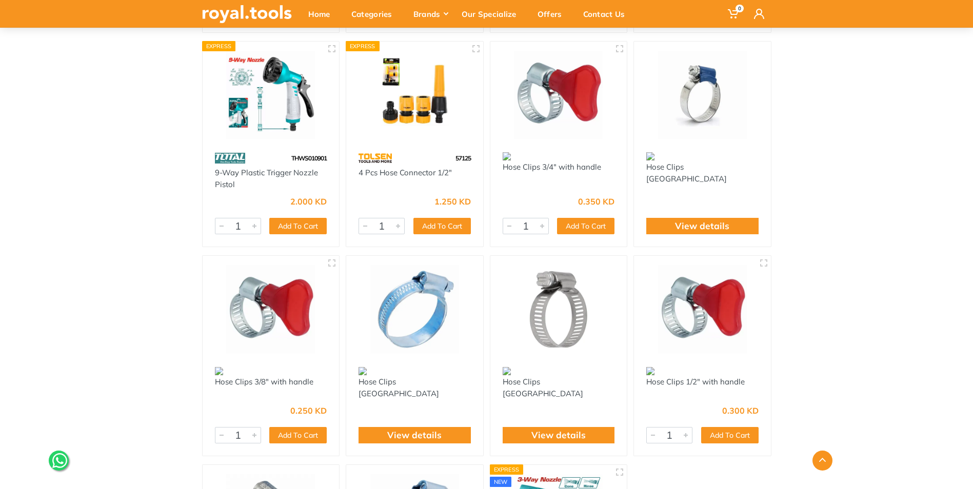  I want to click on a: 9-Way Plastic Trigger Nozzle Pistol, so click(266, 178).